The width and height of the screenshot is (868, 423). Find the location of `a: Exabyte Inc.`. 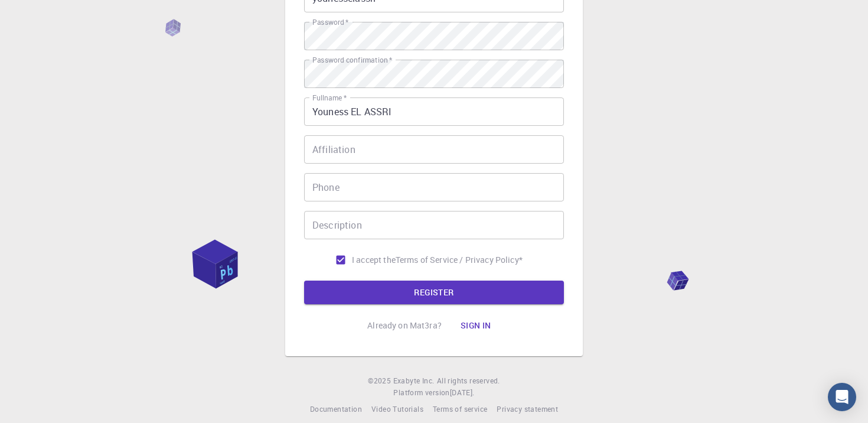

a: Exabyte Inc. is located at coordinates (414, 381).